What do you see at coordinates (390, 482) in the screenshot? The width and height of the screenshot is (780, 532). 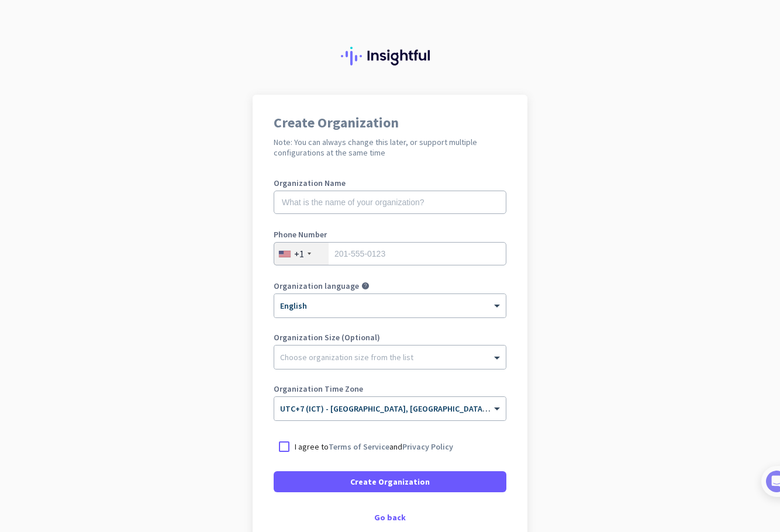 I see `button: Create Organization` at bounding box center [390, 482].